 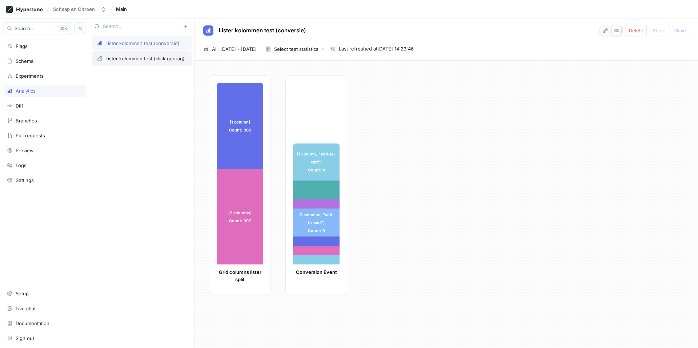 What do you see at coordinates (19, 106) in the screenshot?
I see `div: Diff` at bounding box center [19, 106].